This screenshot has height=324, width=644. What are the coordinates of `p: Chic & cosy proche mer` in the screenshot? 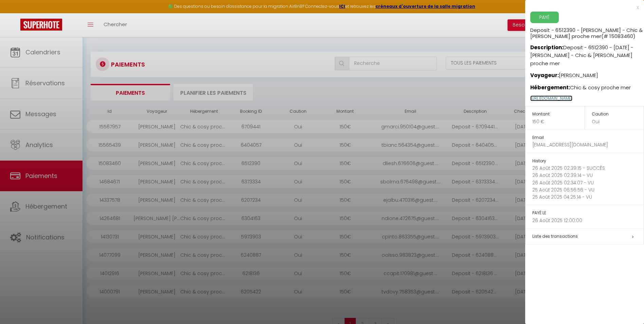 It's located at (587, 86).